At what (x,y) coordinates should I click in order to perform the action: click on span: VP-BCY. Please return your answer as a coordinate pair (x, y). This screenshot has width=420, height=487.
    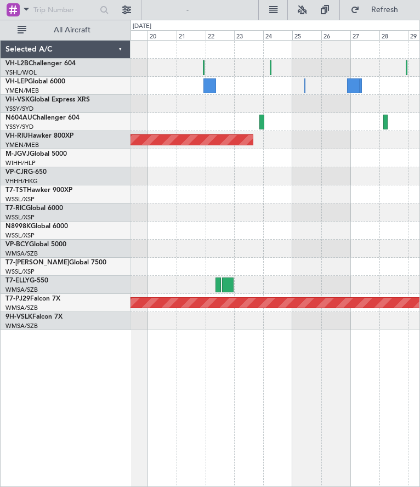
    Looking at the image, I should click on (17, 244).